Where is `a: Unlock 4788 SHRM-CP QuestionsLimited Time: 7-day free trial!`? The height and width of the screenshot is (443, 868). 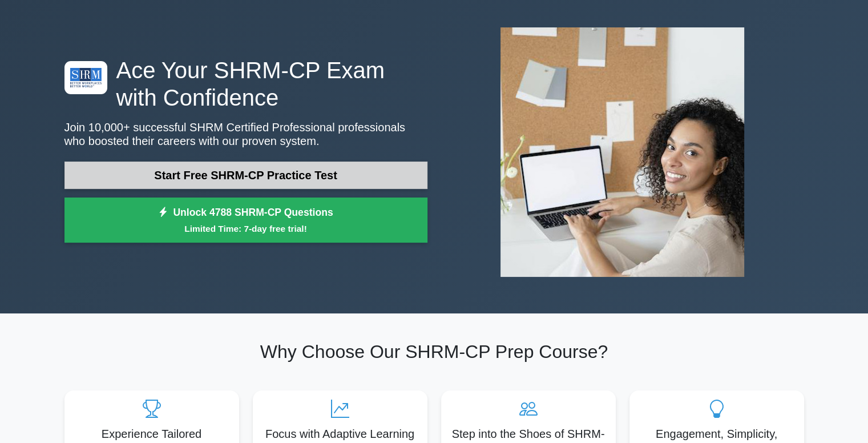 a: Unlock 4788 SHRM-CP QuestionsLimited Time: 7-day free trial! is located at coordinates (246, 221).